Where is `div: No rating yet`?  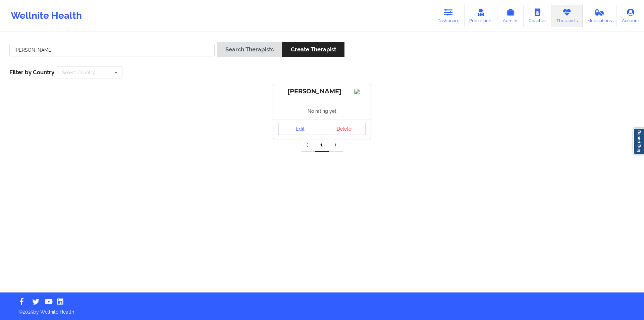 div: No rating yet is located at coordinates (322, 111).